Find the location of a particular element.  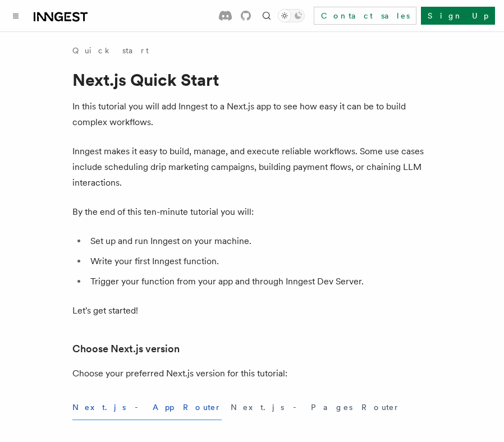

li: Write your first Inngest function. is located at coordinates (259, 262).